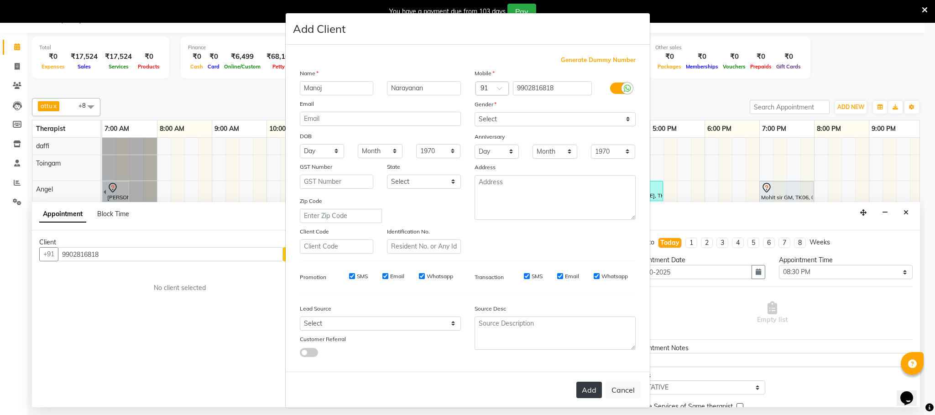  Describe the element at coordinates (393, 167) in the screenshot. I see `label: State` at that location.